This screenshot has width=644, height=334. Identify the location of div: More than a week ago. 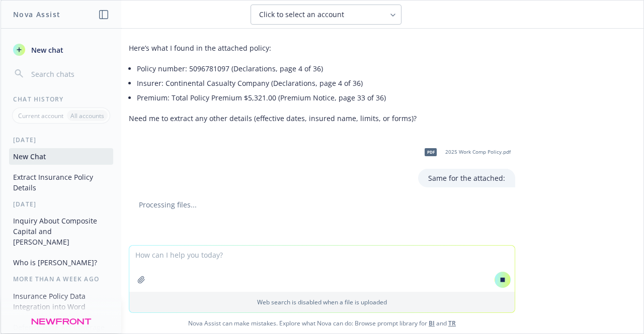
(61, 279).